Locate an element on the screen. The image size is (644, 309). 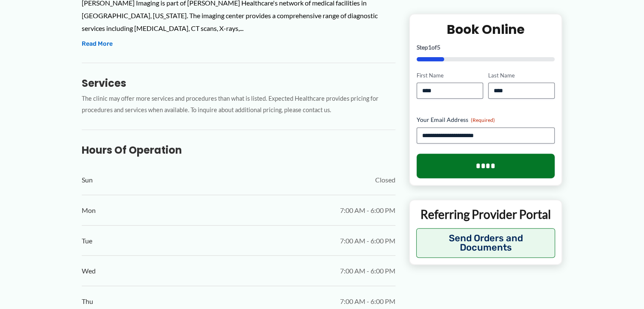
label: First Name is located at coordinates (449, 75).